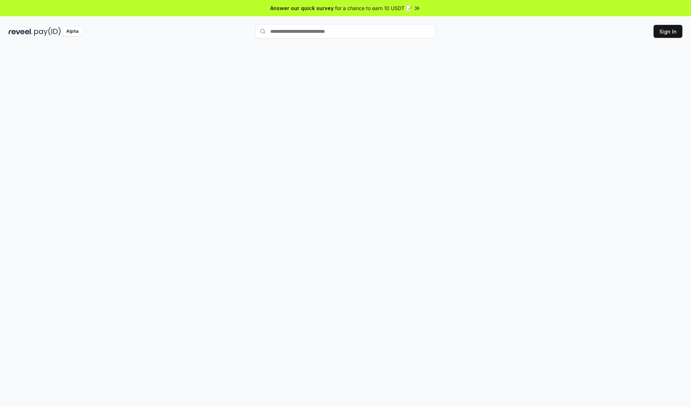 The image size is (691, 407). What do you see at coordinates (72, 31) in the screenshot?
I see `div: Alpha` at bounding box center [72, 31].